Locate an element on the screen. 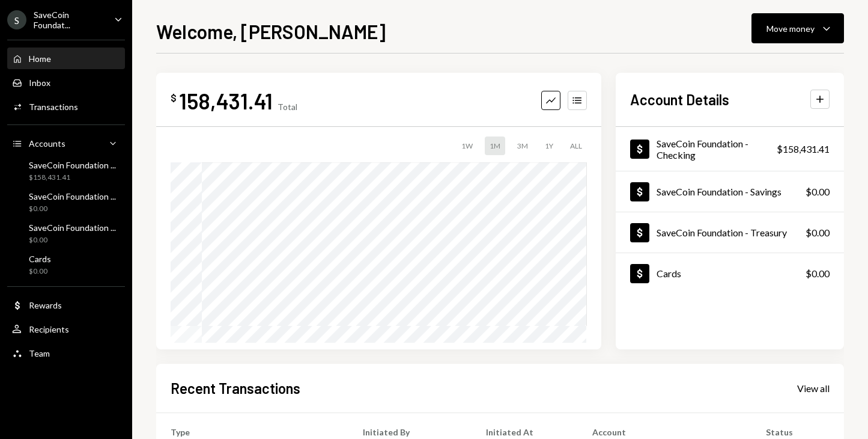 This screenshot has height=439, width=868. a: Recipients is located at coordinates (66, 329).